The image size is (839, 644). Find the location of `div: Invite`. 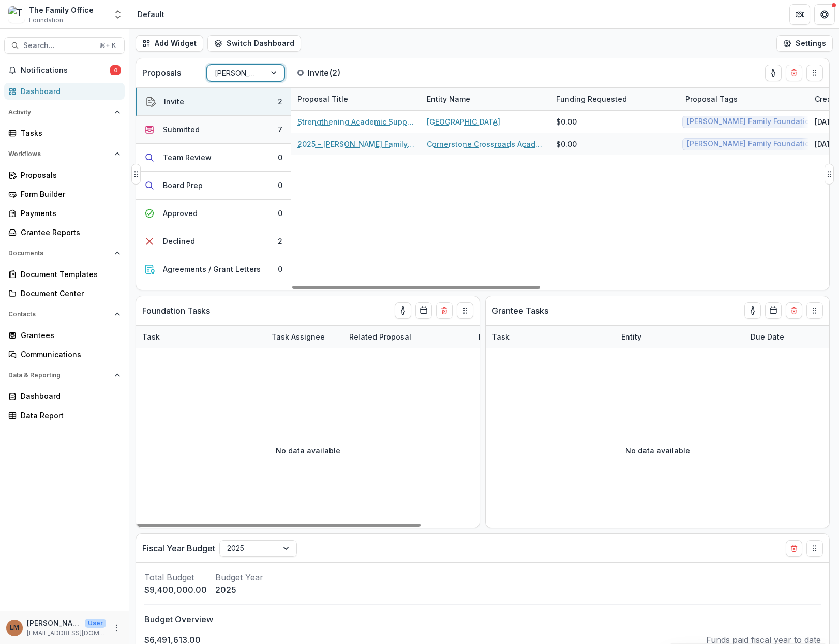

div: Invite is located at coordinates (174, 102).